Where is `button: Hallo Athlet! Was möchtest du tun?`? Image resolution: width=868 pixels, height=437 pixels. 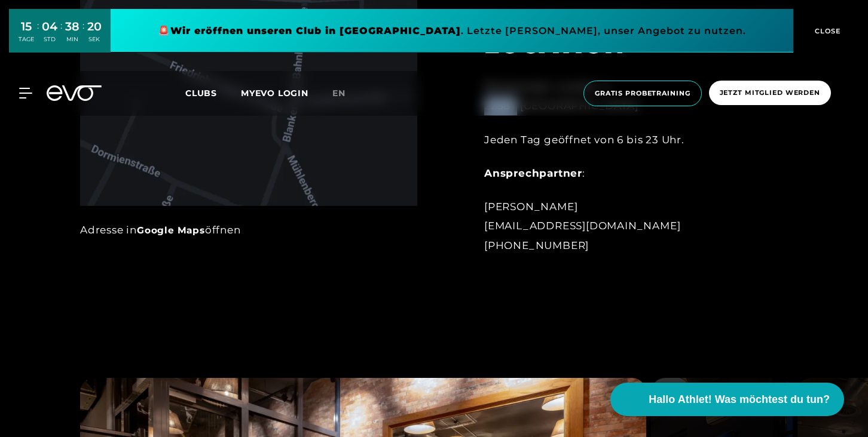 button: Hallo Athlet! Was möchtest du tun? is located at coordinates (727, 400).